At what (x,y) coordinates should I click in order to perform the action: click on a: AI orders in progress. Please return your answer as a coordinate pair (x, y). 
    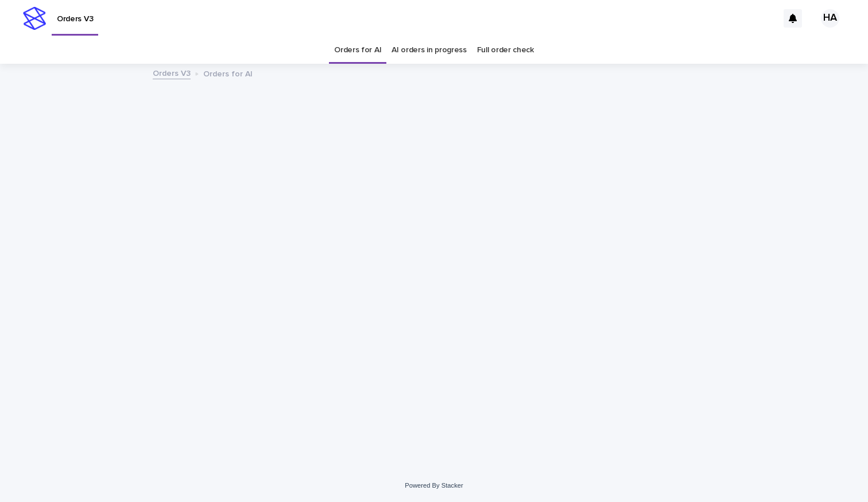
    Looking at the image, I should click on (429, 50).